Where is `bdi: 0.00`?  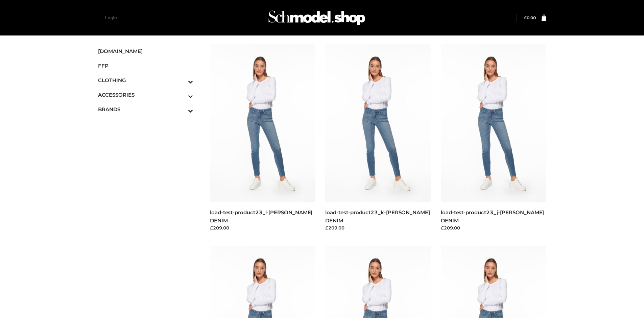 bdi: 0.00 is located at coordinates (530, 18).